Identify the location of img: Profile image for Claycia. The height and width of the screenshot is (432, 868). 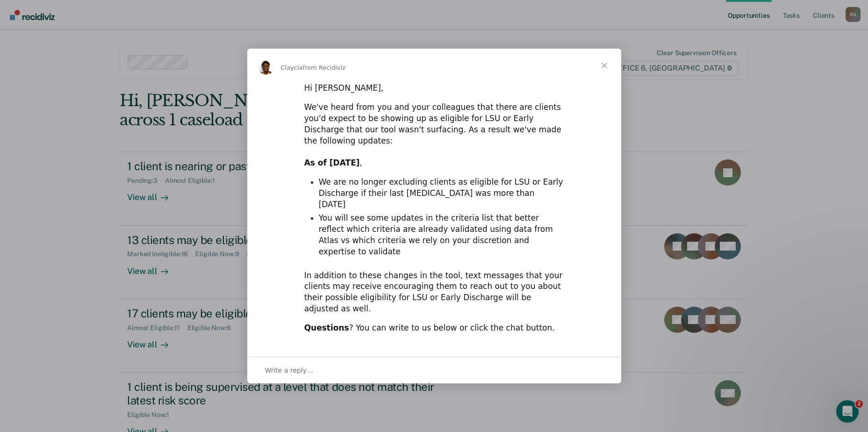
(266, 67).